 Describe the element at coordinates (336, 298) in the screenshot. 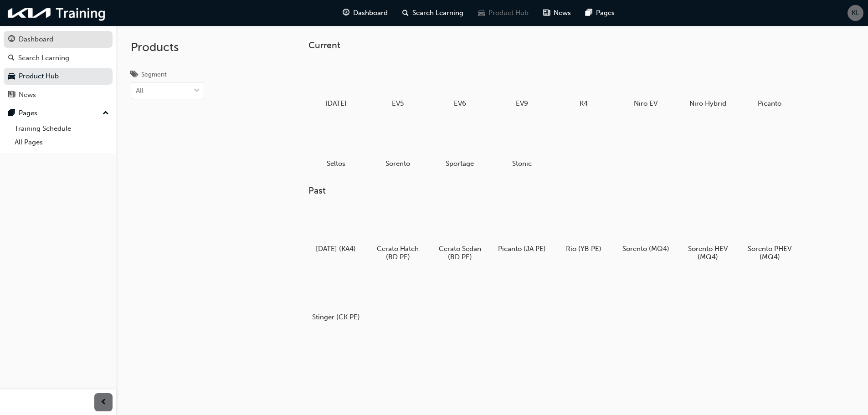

I see `a: Stinger (CK PE)` at that location.